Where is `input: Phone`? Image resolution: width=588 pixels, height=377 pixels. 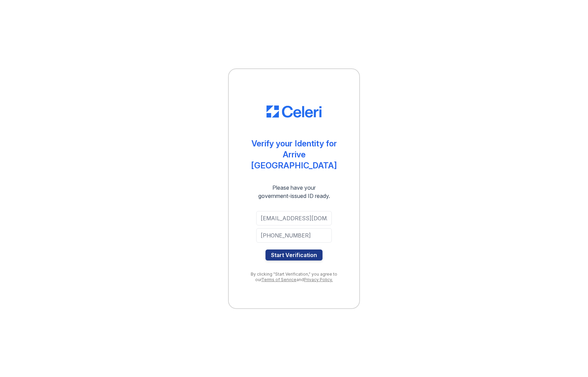
input: Phone is located at coordinates (294, 235).